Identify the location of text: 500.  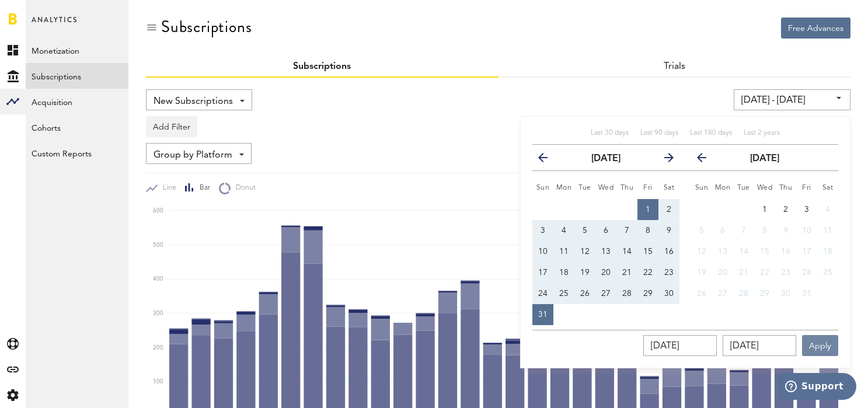
(158, 245).